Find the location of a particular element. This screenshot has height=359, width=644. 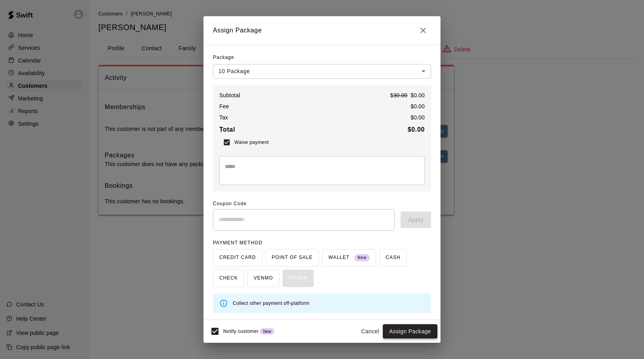

span: PAYMENT METHOD is located at coordinates (238, 243).